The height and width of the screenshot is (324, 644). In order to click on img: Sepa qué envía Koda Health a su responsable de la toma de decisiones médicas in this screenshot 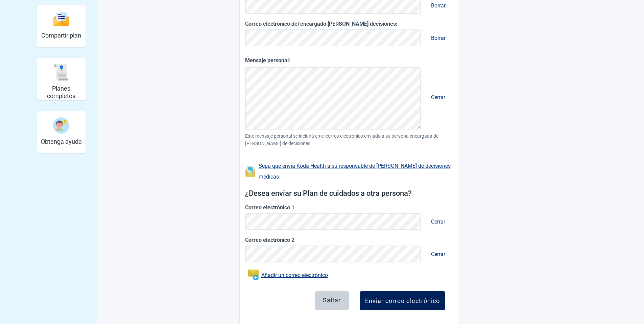, I will do `click(250, 172)`.